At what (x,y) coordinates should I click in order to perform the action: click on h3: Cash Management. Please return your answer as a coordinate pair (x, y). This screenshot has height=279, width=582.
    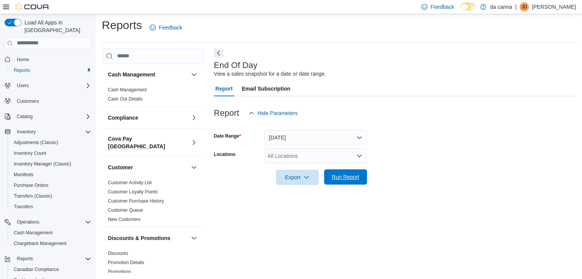
    Looking at the image, I should click on (132, 75).